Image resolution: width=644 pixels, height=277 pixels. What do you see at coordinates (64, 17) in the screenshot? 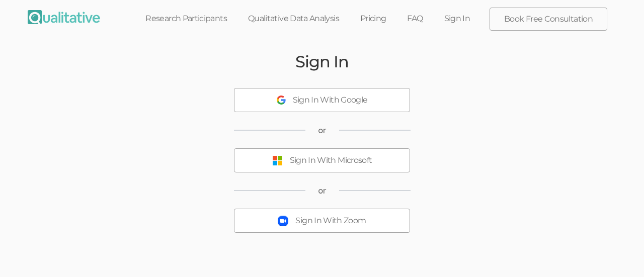
I see `img: Qualitative` at bounding box center [64, 17].